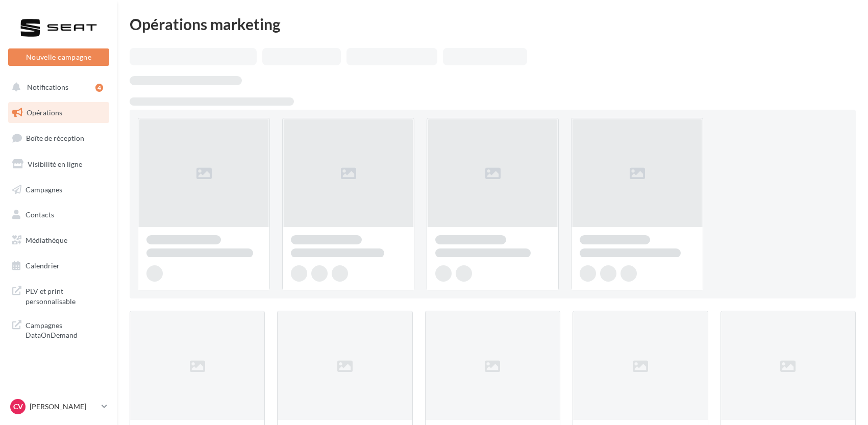  I want to click on span: Notifications, so click(47, 87).